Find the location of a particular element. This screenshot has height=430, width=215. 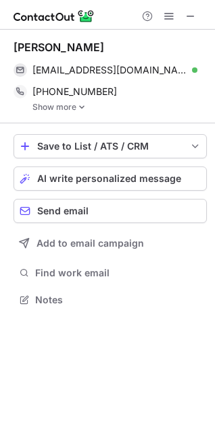

button: Notes is located at coordinates (110, 300).